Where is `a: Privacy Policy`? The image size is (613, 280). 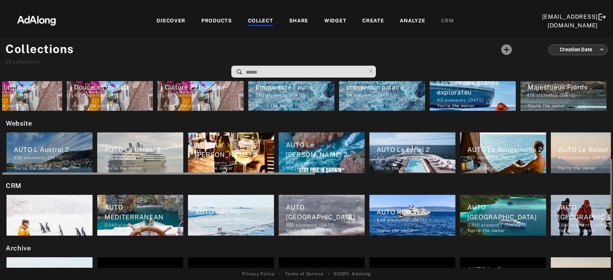
a: Privacy Policy is located at coordinates (258, 274).